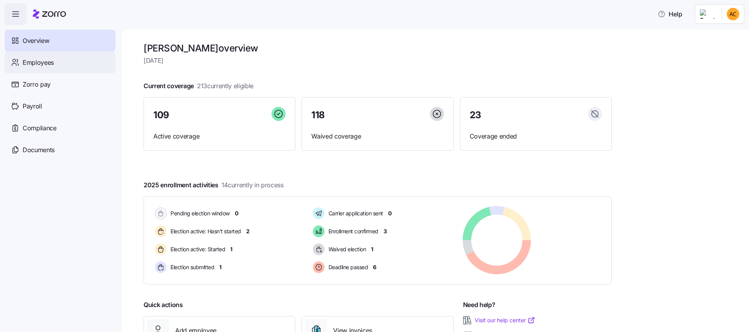  I want to click on a: Zorro pay, so click(60, 84).